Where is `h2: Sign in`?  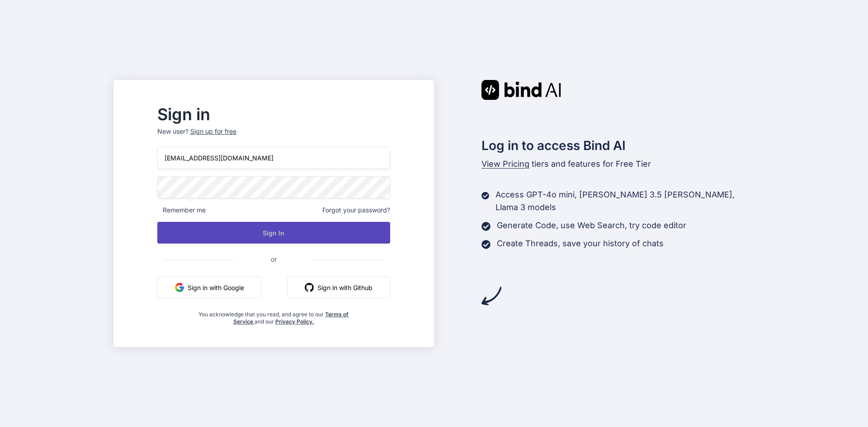
h2: Sign in is located at coordinates (273, 115).